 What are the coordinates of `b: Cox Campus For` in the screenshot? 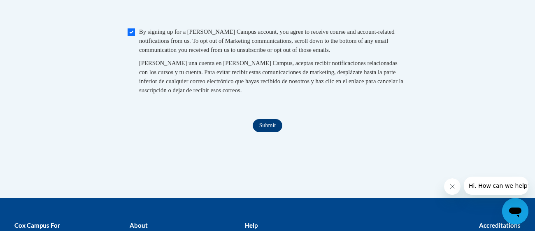 It's located at (37, 225).